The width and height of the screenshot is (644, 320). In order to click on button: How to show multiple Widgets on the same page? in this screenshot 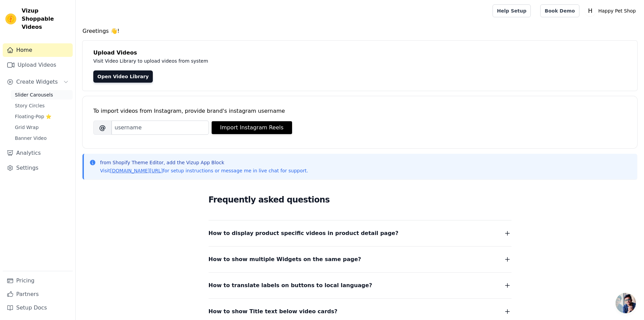, I will do `click(360, 259)`.